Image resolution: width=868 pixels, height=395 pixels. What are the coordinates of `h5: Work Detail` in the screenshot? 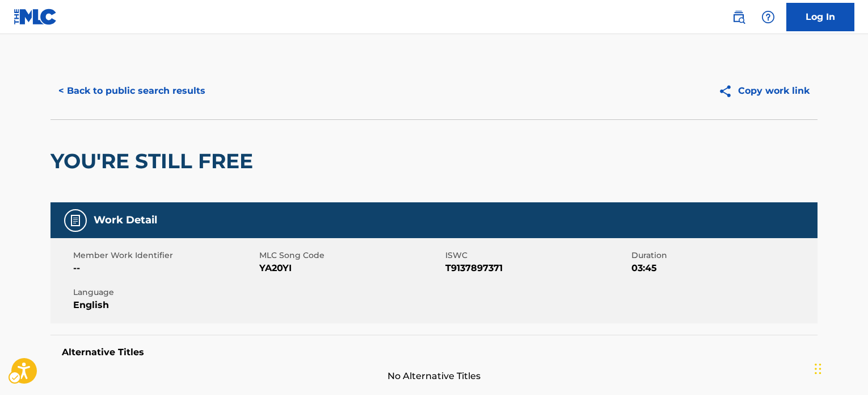 It's located at (126, 220).